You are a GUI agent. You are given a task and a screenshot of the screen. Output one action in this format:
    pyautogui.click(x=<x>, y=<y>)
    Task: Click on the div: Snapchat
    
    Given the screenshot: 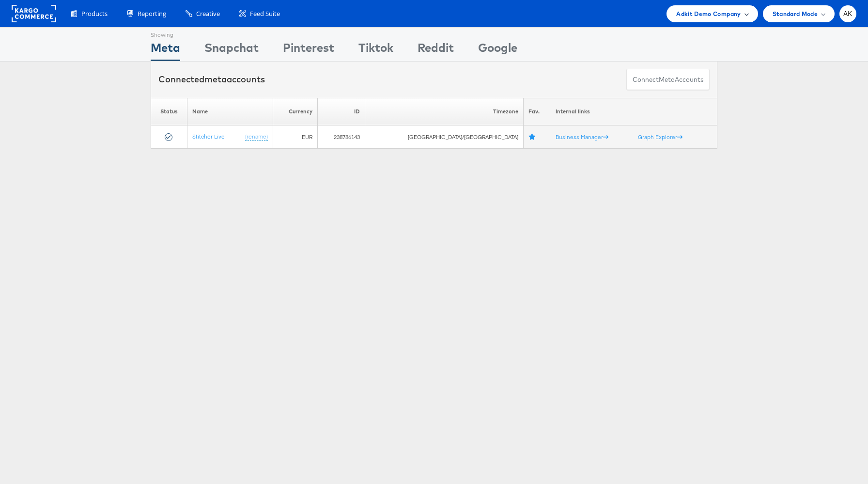 What is the action you would take?
    pyautogui.click(x=231, y=50)
    